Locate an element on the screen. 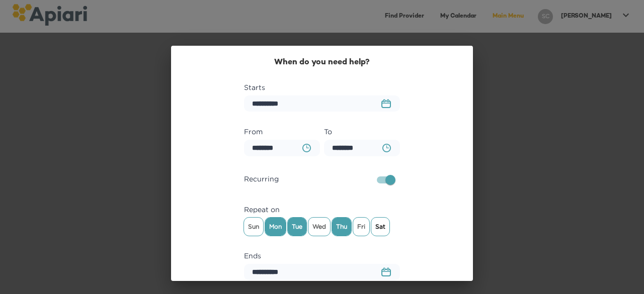 This screenshot has width=644, height=294. div: Sat is located at coordinates (380, 227).